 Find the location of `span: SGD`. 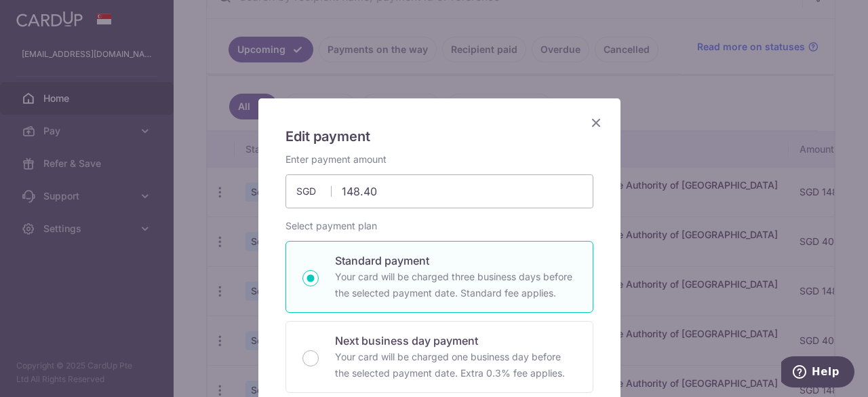

span: SGD is located at coordinates (314, 192).